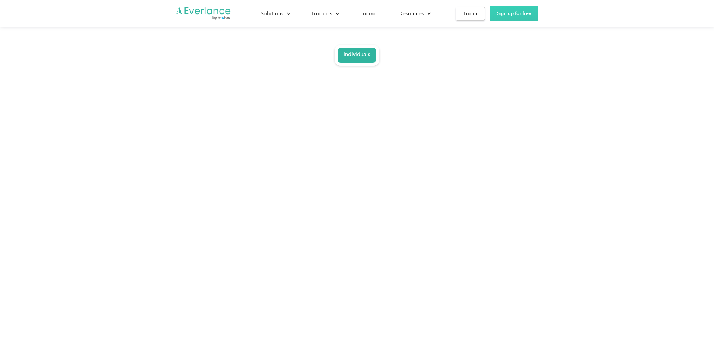  I want to click on a: Go to homepage, so click(204, 13).